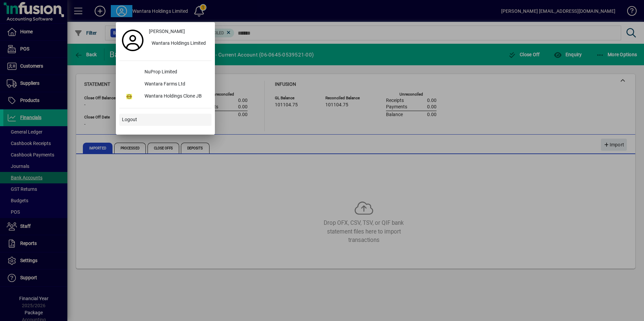 This screenshot has height=321, width=644. What do you see at coordinates (166, 97) in the screenshot?
I see `button: Wantara Holdings Clone JB` at bounding box center [166, 97].